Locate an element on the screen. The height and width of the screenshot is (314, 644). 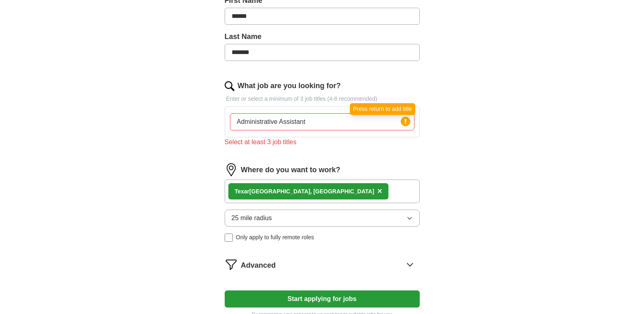
span: 25 mile radius is located at coordinates (252, 218).